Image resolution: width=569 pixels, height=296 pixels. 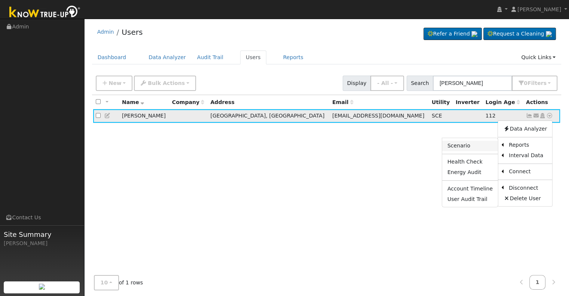 I want to click on div: Utility, so click(x=441, y=102).